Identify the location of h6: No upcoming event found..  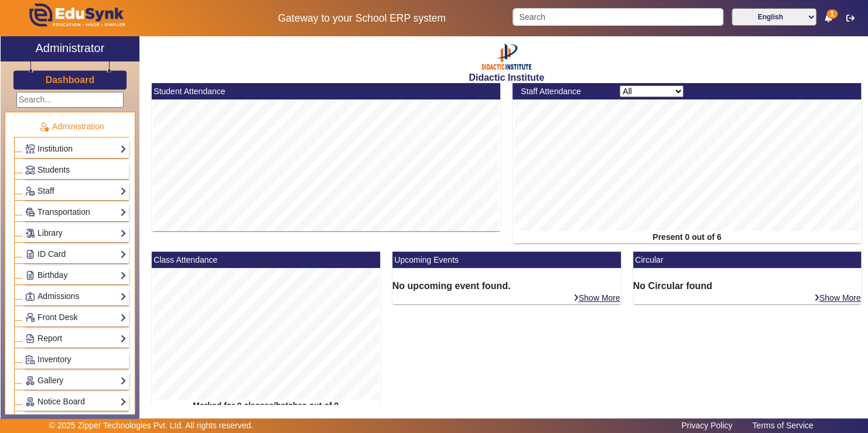
(507, 286).